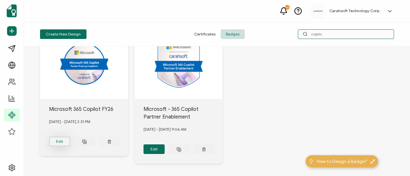 This screenshot has width=410, height=176. Describe the element at coordinates (183, 113) in the screenshot. I see `div: Microsoft - 365 Copilot Partner Enablement` at that location.